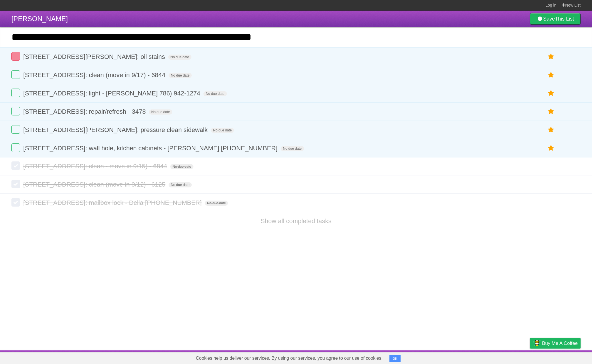  Describe the element at coordinates (562, 357) in the screenshot. I see `a: Suggest a feature` at that location.